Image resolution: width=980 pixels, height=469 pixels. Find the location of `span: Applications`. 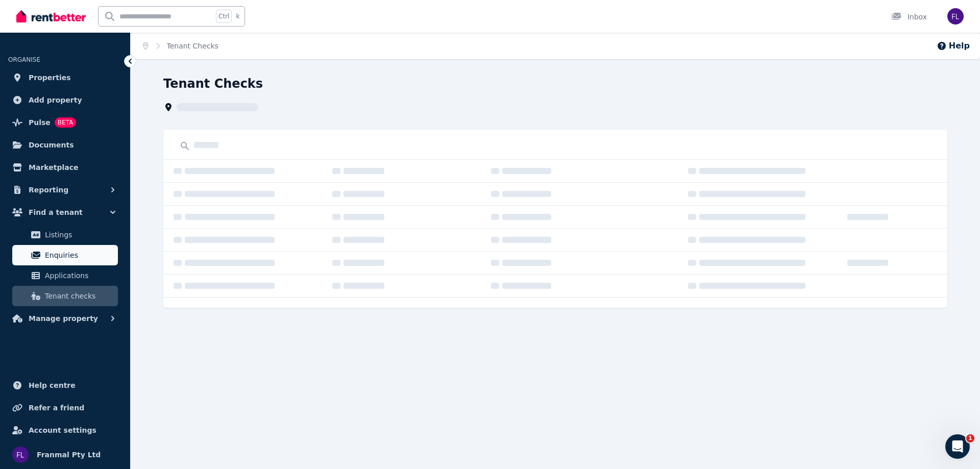

span: Applications is located at coordinates (79, 276).